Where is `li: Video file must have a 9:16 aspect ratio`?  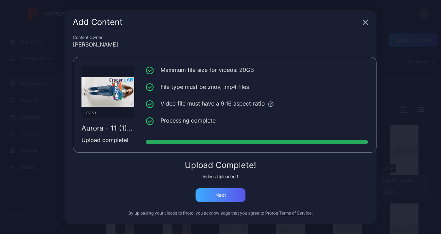
li: Video file must have a 9:16 aspect ratio is located at coordinates (257, 103).